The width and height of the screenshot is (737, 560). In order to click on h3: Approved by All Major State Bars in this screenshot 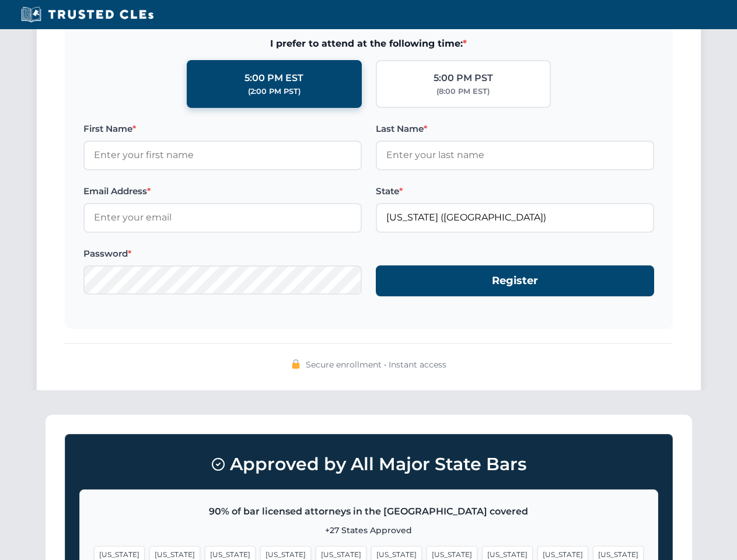, I will do `click(369, 464)`.